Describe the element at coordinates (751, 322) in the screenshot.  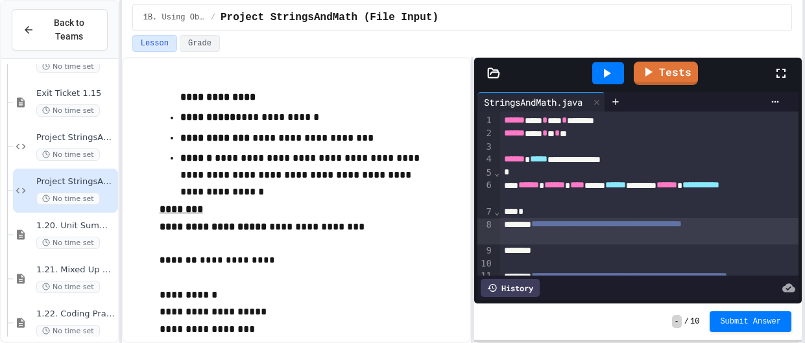
I see `button: Submit Answer` at that location.